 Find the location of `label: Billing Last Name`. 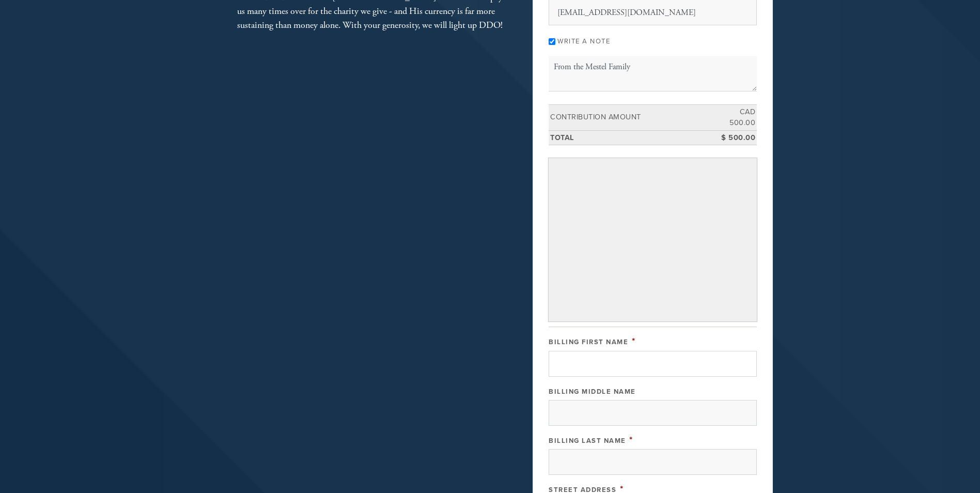

label: Billing Last Name is located at coordinates (587, 441).